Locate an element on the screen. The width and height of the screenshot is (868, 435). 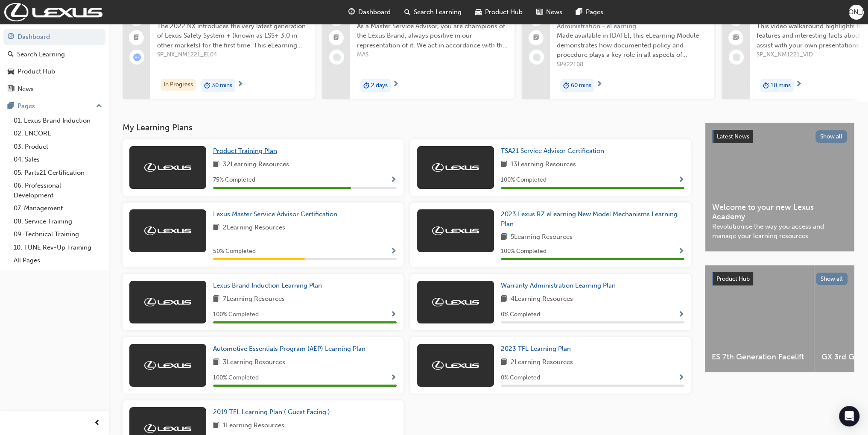
div: Open Intercom Messenger is located at coordinates (849, 416).